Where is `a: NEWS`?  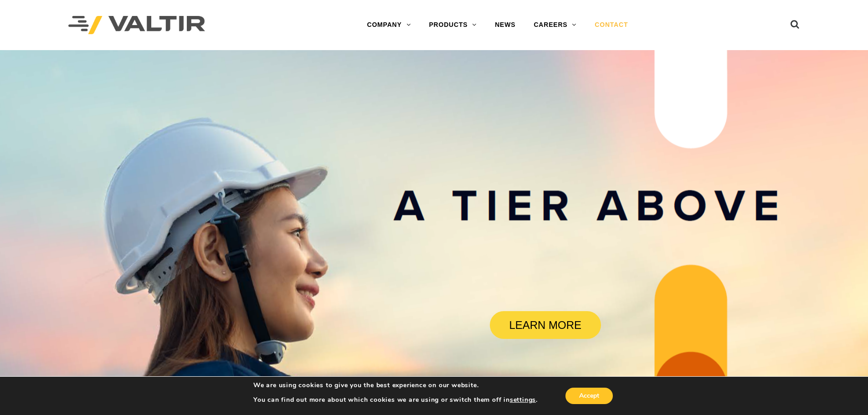
a: NEWS is located at coordinates (505, 25).